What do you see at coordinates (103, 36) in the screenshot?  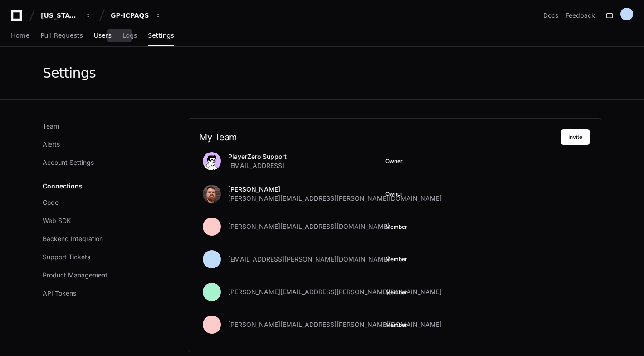 I see `a: Users` at bounding box center [103, 36].